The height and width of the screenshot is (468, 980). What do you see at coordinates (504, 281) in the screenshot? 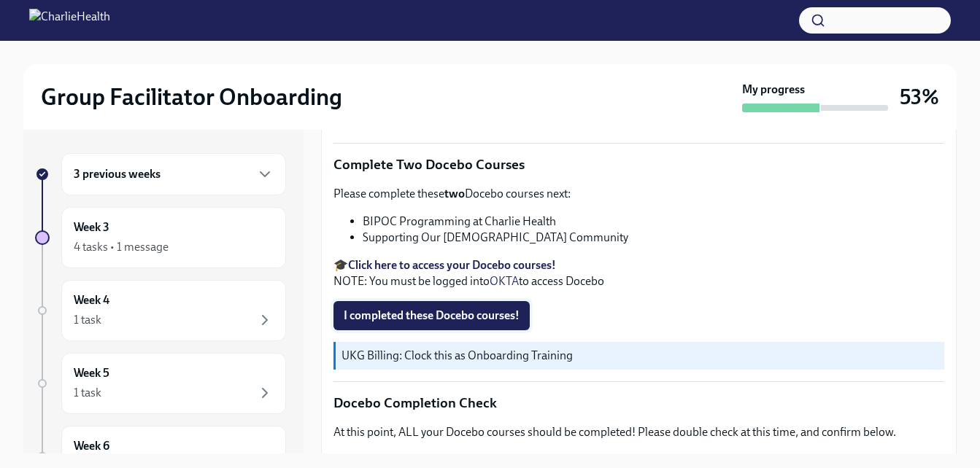
I see `a: OKTA` at bounding box center [504, 281].